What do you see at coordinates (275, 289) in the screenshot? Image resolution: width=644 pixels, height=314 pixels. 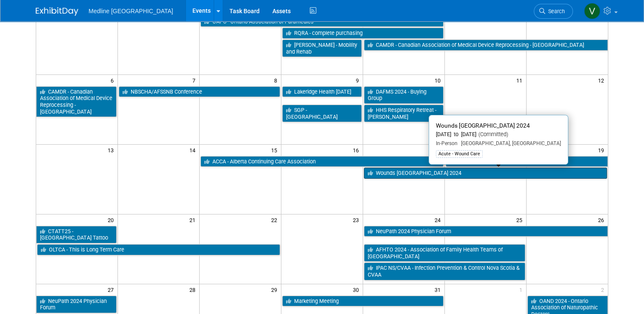 I see `span: 29` at bounding box center [275, 289].